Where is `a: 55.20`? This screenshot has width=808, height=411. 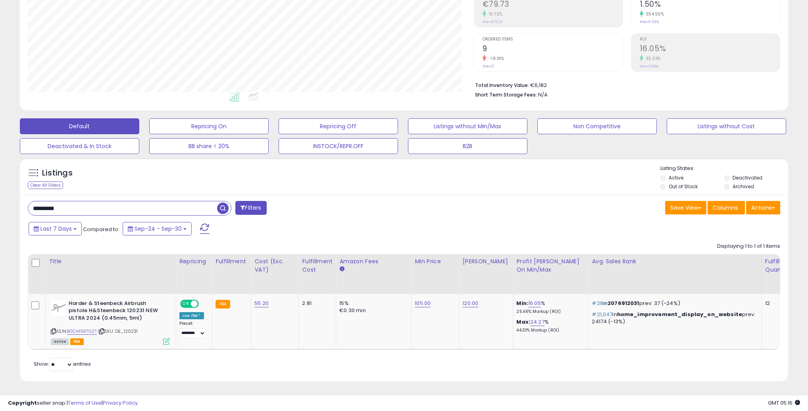
a: 55.20 is located at coordinates (261, 303).